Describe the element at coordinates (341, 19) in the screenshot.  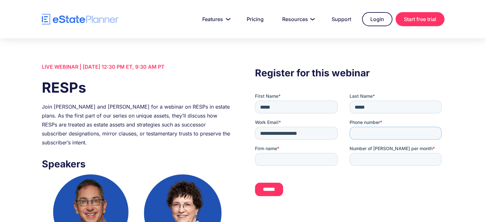
I see `a: Support` at that location.